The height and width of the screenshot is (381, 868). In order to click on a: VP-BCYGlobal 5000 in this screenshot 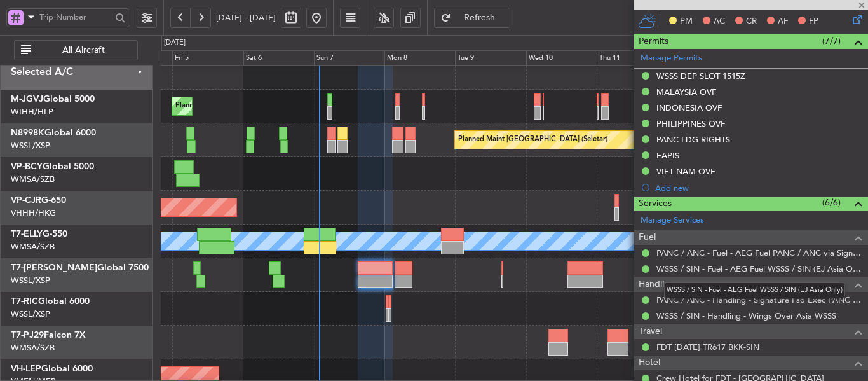, I will do `click(52, 166)`.